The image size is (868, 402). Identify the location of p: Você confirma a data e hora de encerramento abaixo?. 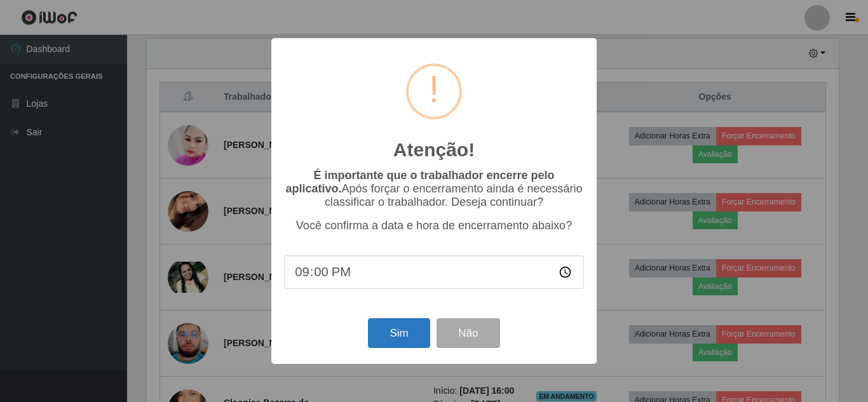
(434, 225).